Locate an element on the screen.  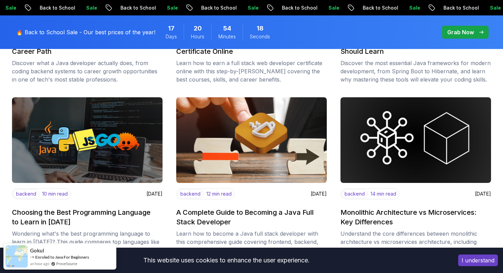
p: Discover the most essential Java frameworks for modern development, from Spring Boot to Hibernate... is located at coordinates (416, 71).